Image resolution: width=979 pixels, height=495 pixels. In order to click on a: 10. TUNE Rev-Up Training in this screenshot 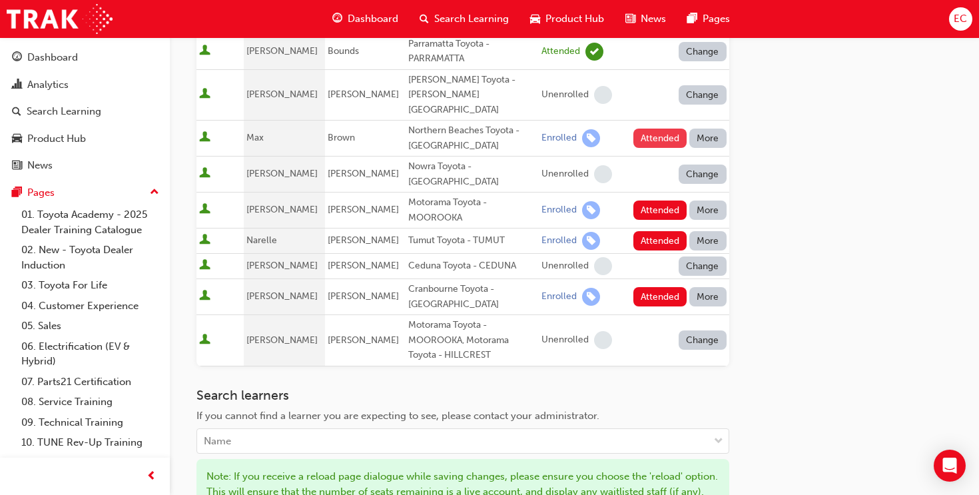, I will do `click(90, 442)`.